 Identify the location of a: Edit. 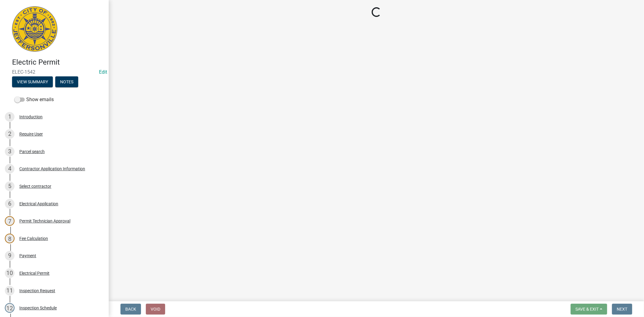
(103, 72).